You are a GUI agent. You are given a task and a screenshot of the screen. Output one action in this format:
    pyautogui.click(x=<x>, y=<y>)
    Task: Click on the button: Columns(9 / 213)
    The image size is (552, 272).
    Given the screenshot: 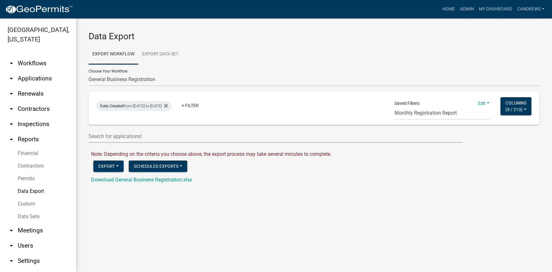 What is the action you would take?
    pyautogui.click(x=516, y=106)
    